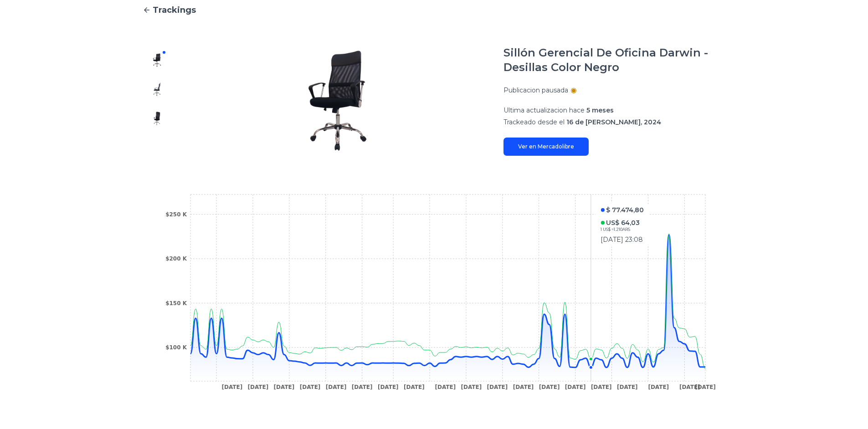 The height and width of the screenshot is (429, 868). What do you see at coordinates (534, 122) in the screenshot?
I see `span: Trackeado desde el` at bounding box center [534, 122].